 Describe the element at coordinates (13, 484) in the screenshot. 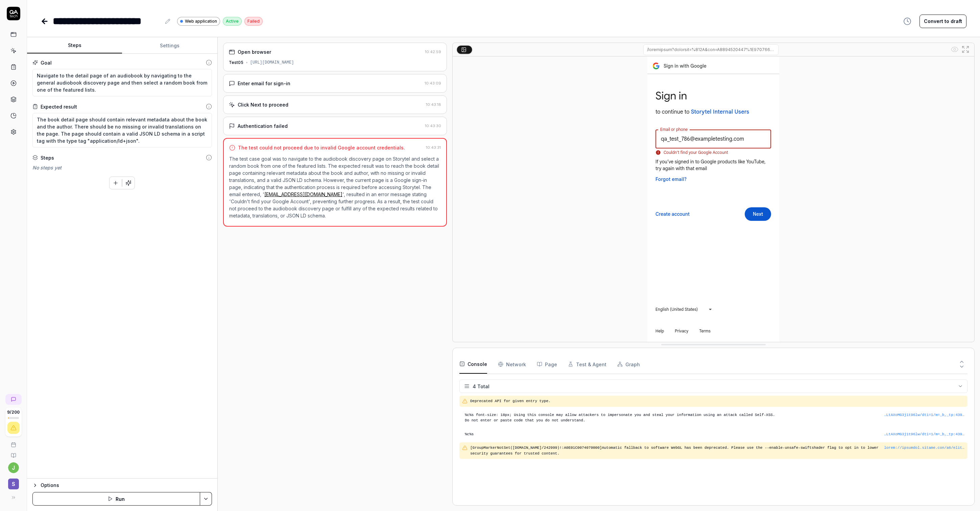

I see `span: S` at that location.